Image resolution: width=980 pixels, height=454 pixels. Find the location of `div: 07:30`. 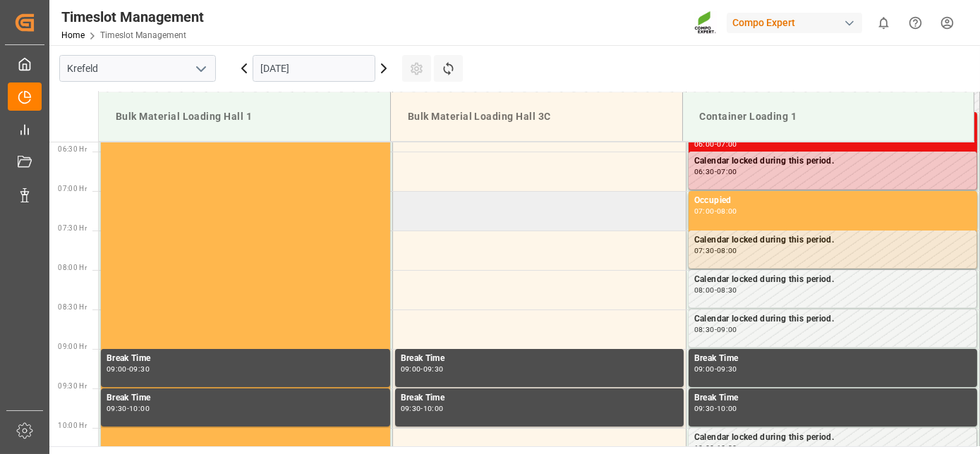

div: 07:30 is located at coordinates (704, 251).